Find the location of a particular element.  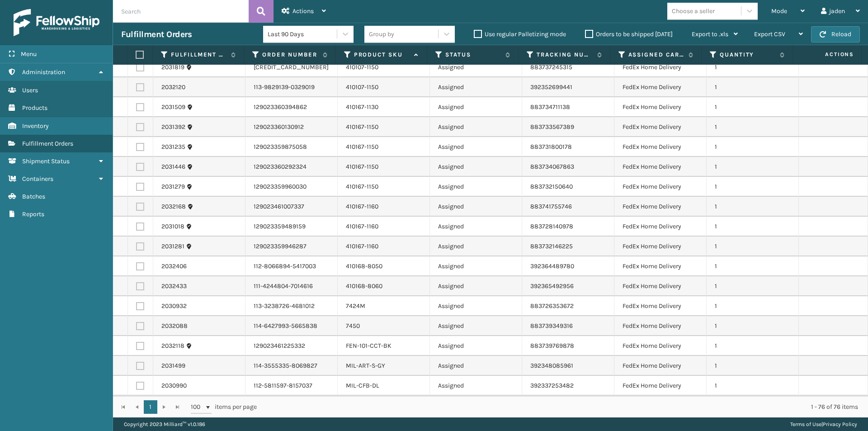

a: 883734067863 is located at coordinates (552, 167).